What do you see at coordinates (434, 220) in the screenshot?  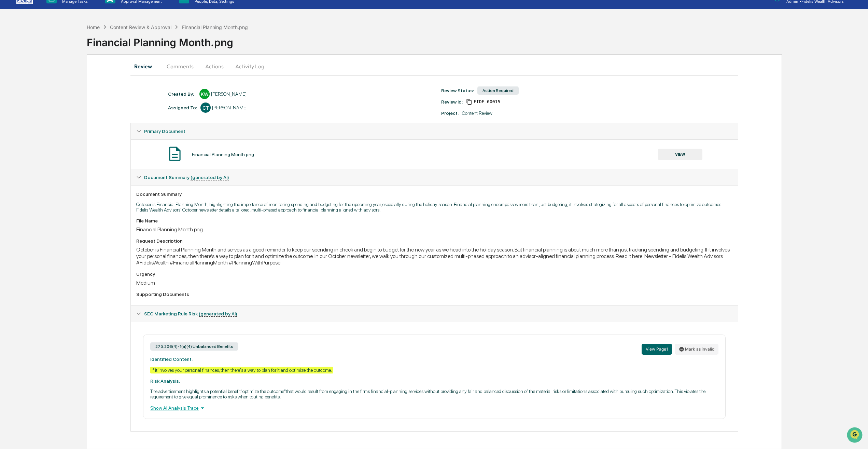 I see `div: File Name` at bounding box center [434, 220].